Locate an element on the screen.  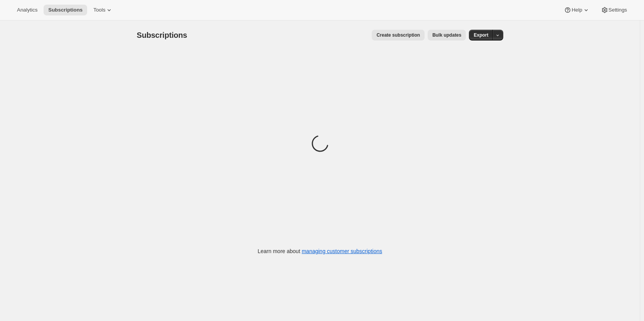
span: Settings is located at coordinates (618, 10).